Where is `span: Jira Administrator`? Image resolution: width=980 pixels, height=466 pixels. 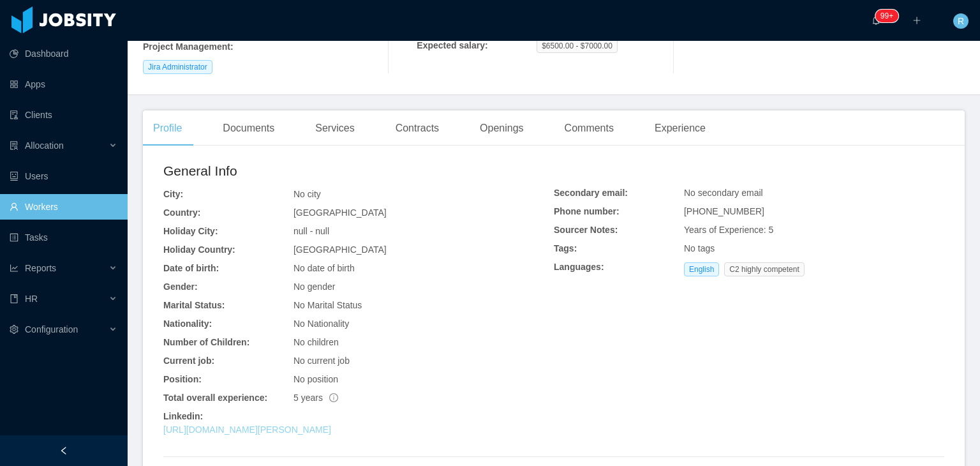 span: Jira Administrator is located at coordinates (178, 67).